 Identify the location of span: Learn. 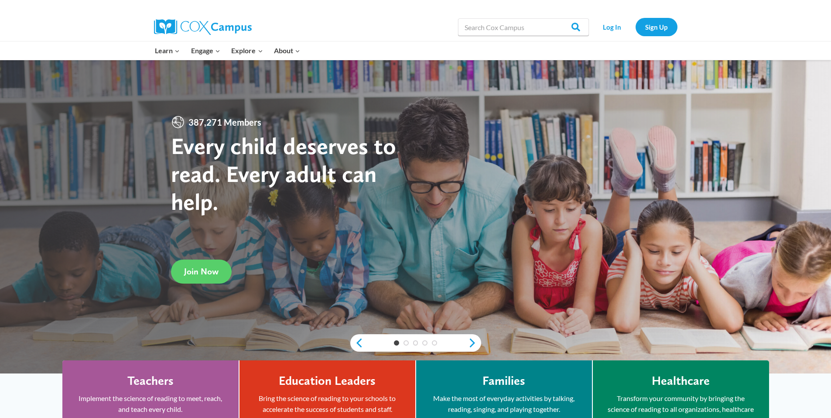
(167, 51).